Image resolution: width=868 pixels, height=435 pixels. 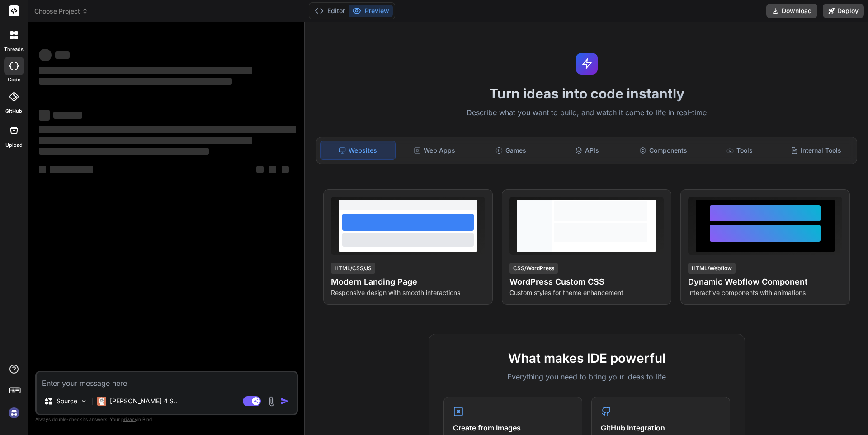 What do you see at coordinates (358, 151) in the screenshot?
I see `div: Websites` at bounding box center [358, 151].